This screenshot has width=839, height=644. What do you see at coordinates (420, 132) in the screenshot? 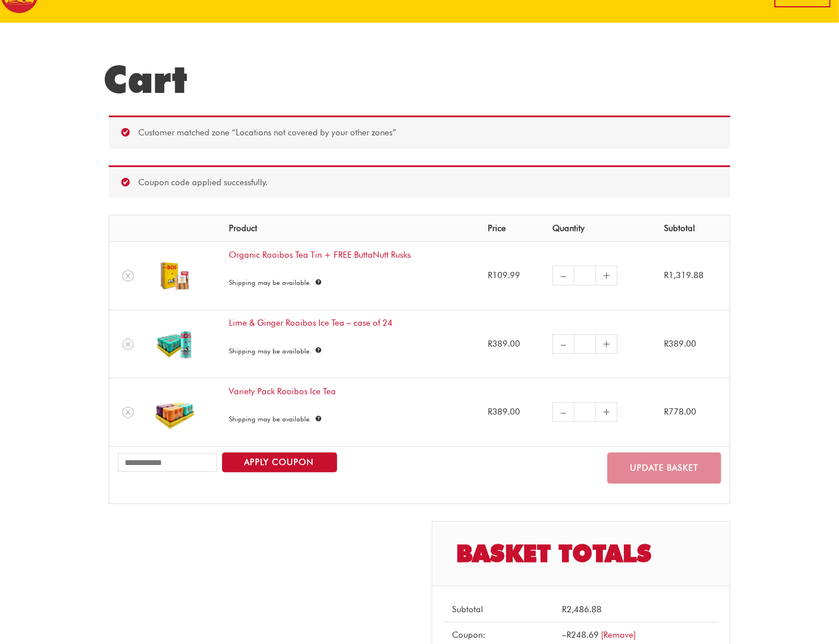
I see `div: Customer matched zone “Locations not covered by your other zones”` at bounding box center [420, 132].